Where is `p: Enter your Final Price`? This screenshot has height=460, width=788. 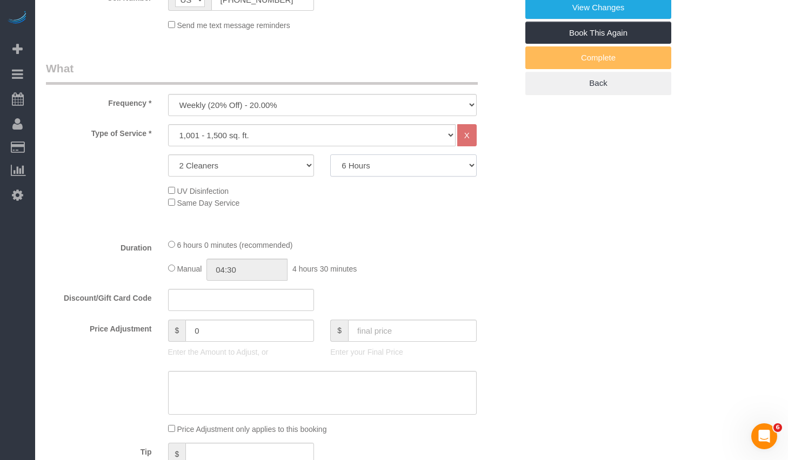
p: Enter your Final Price is located at coordinates (403, 352).